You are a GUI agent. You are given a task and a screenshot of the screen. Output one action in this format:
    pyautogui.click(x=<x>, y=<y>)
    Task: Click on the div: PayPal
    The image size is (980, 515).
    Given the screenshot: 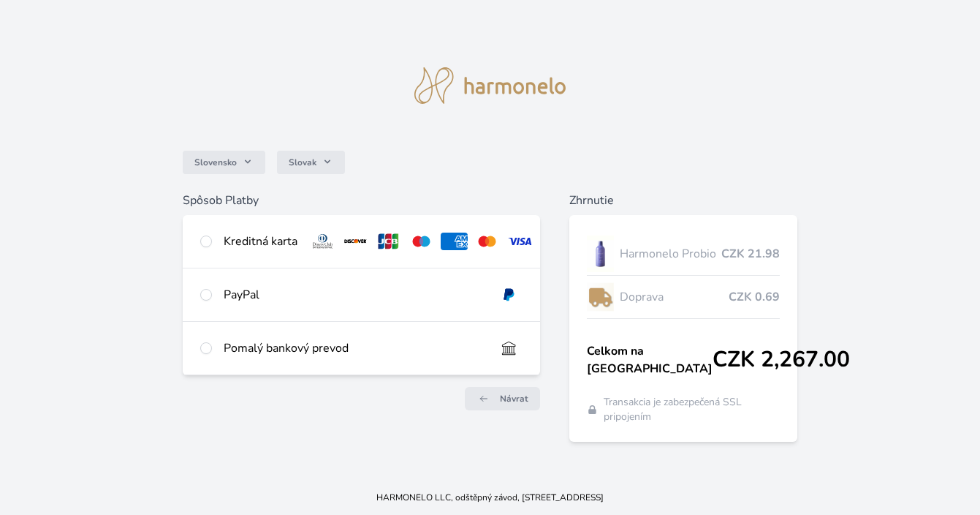 What is the action you would take?
    pyautogui.click(x=353, y=294)
    